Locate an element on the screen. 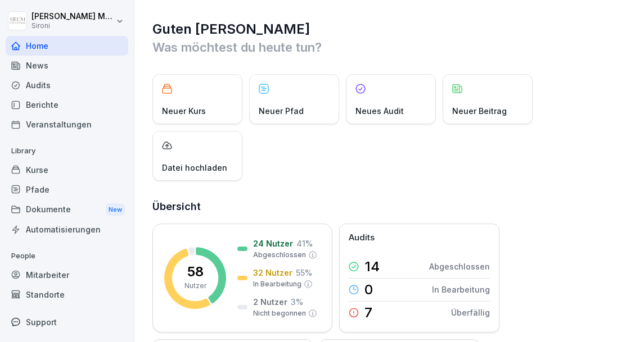 The height and width of the screenshot is (342, 644). p: Datei hochladen is located at coordinates (195, 167).